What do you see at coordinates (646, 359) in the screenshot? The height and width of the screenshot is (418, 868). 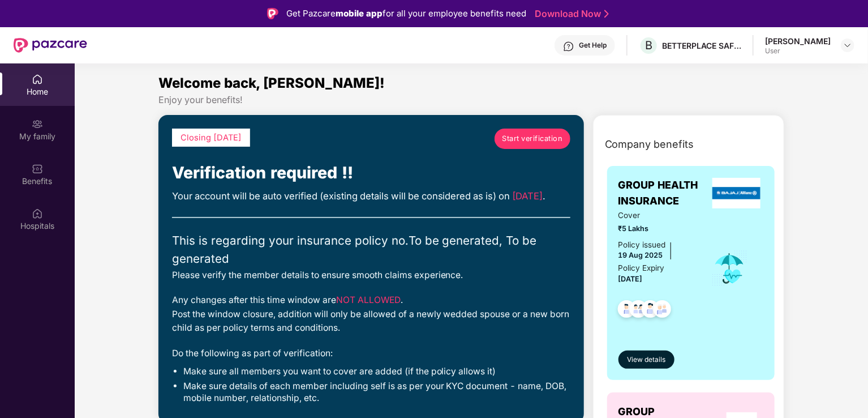 I see `button: View details` at bounding box center [646, 359].